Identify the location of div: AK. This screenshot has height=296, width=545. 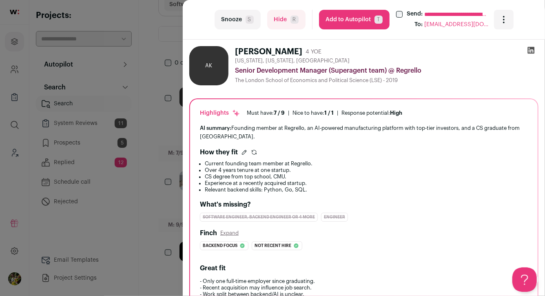
(209, 66).